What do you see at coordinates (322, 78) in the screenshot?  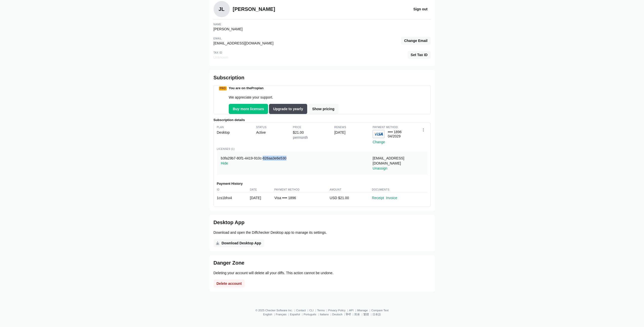 I see `h2: Subscription` at bounding box center [322, 78].